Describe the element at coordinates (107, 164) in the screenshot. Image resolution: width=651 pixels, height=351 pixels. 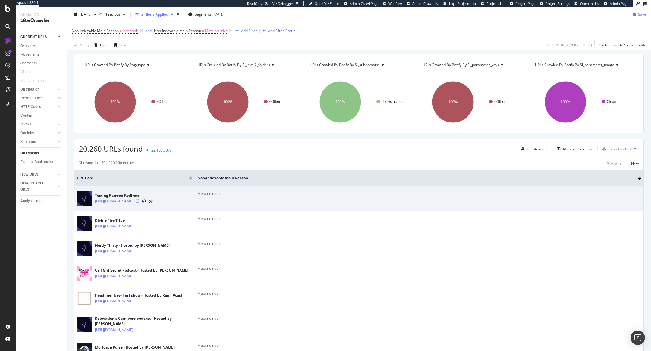
I see `div: Showing 1 to 50 of 20,260 entries` at that location.